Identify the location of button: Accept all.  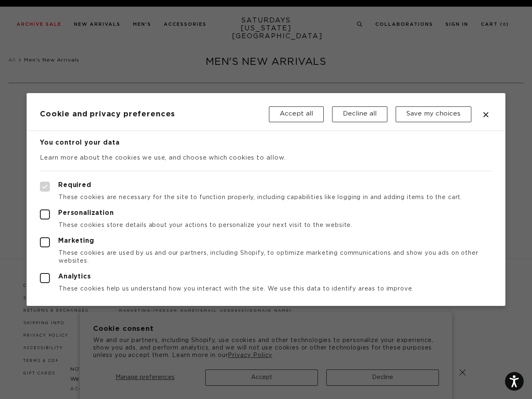
(296, 114).